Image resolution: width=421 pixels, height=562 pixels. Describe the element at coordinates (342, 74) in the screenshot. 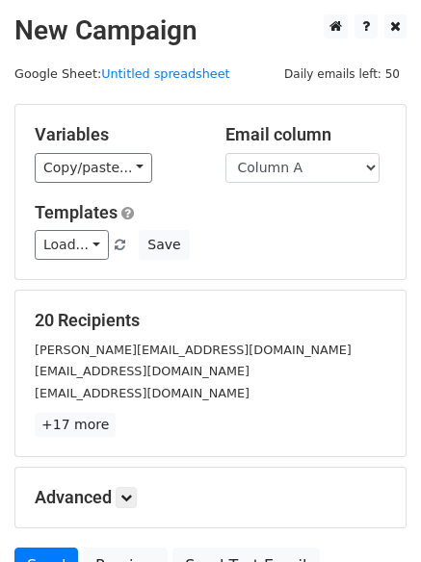

I see `span: Daily emails left: 50` at that location.